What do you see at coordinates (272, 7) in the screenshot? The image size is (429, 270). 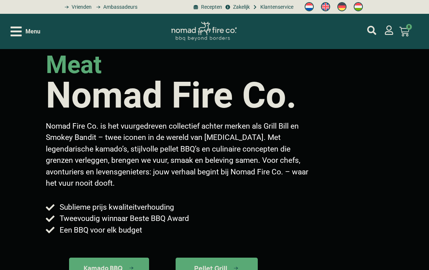 I see `a: grill bill klantenservice` at bounding box center [272, 7].